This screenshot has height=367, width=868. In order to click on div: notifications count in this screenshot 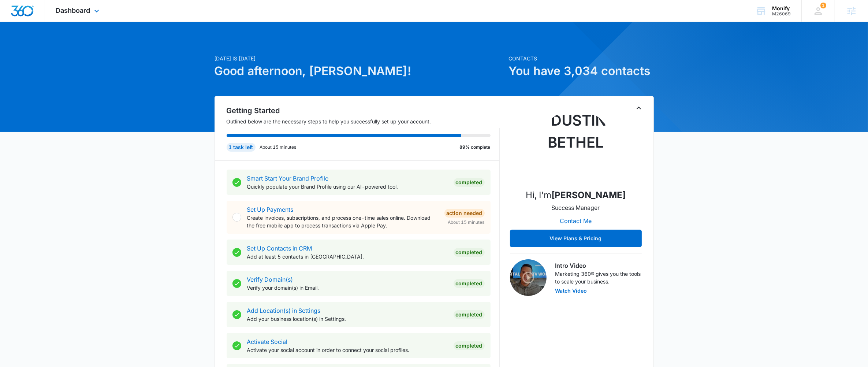, I will do `click(823, 6)`.